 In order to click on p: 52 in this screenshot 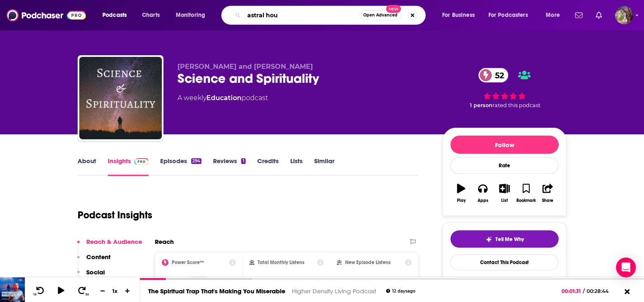, I will do `click(199, 285)`.